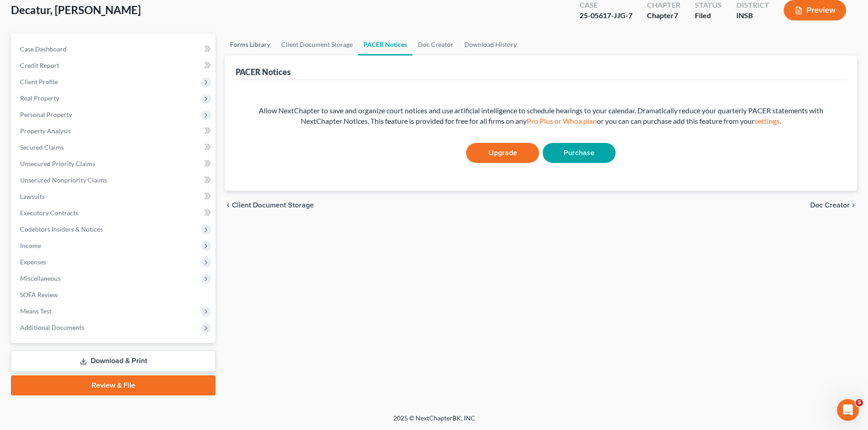  Describe the element at coordinates (859, 403) in the screenshot. I see `span: 5` at that location.